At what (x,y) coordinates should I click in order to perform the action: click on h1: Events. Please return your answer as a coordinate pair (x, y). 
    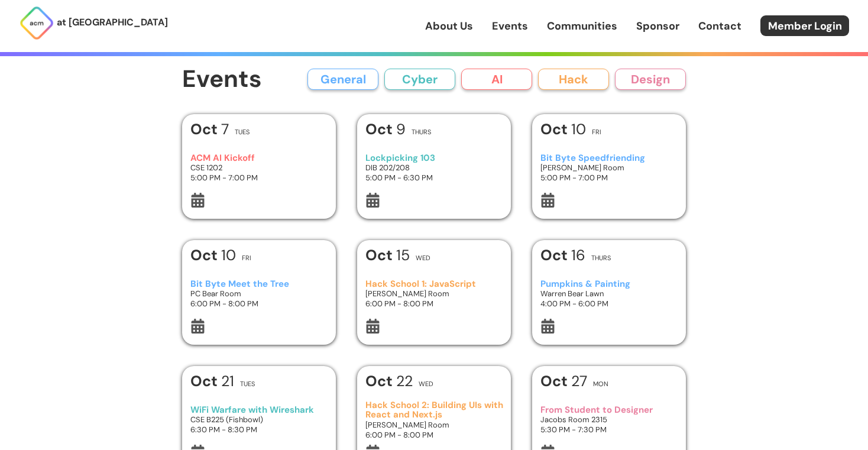
    Looking at the image, I should click on (222, 79).